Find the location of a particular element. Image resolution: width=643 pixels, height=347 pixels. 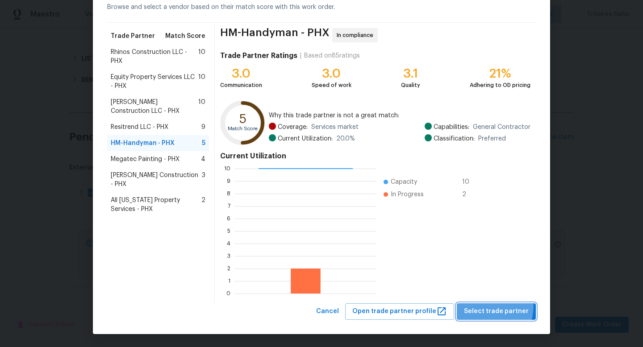

span: Open trade partner profile is located at coordinates (400, 312).